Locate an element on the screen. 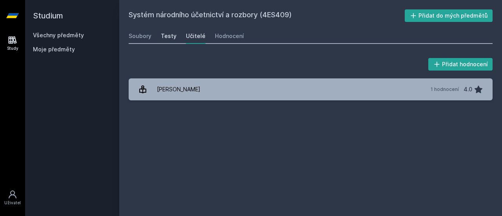  a: Testy is located at coordinates (169, 36).